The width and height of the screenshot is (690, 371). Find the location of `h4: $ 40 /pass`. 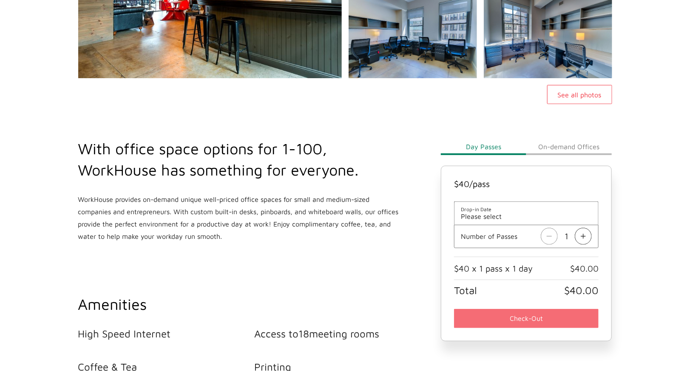

h4: $ 40 /pass is located at coordinates (526, 184).